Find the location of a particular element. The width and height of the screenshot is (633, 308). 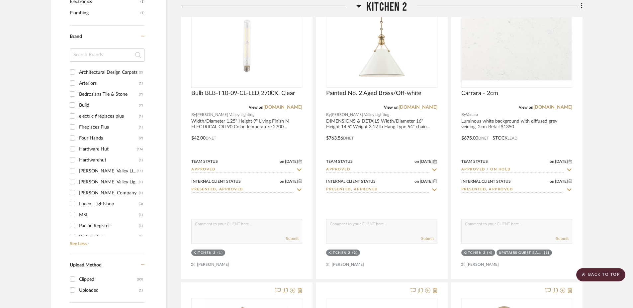

div: Hardware Hut is located at coordinates (108, 149).